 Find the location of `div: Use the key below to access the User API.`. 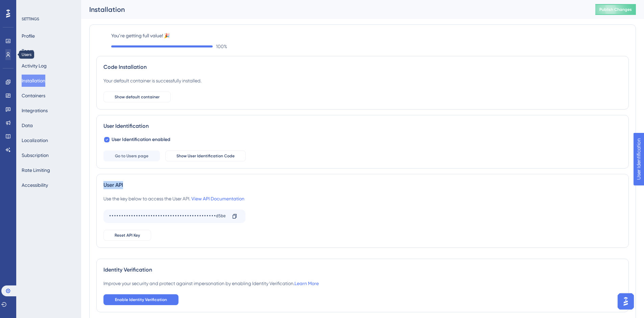

div: Use the key below to access the User API. is located at coordinates (173, 199).